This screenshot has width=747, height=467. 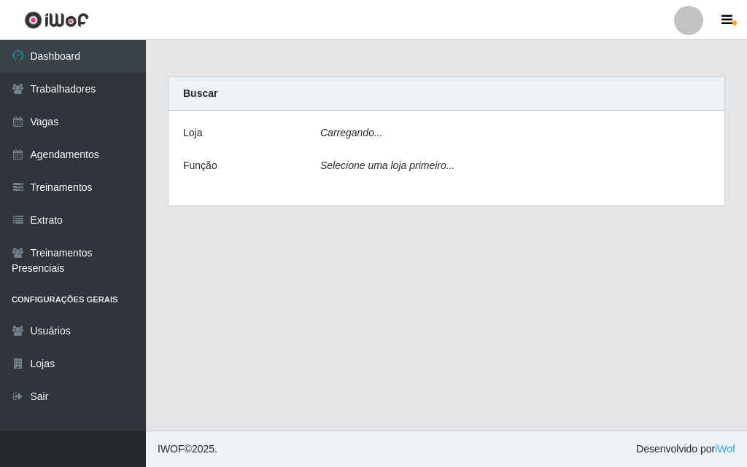 I want to click on span: IWOF, so click(x=171, y=449).